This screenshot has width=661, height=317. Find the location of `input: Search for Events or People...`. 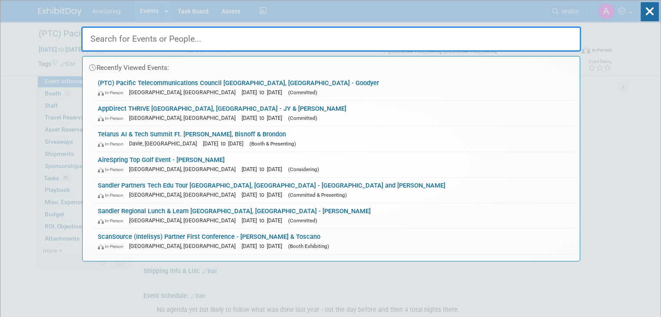

input: Search for Events or People... is located at coordinates (331, 39).